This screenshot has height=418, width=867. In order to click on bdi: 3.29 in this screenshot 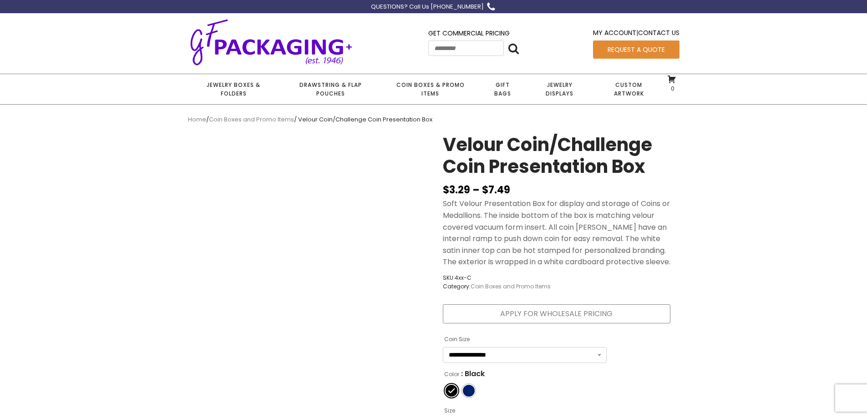, I will do `click(456, 190)`.